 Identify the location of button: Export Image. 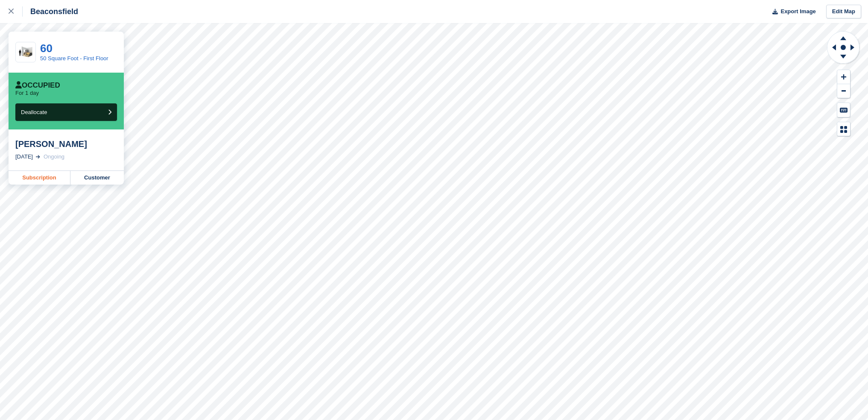
(791, 11).